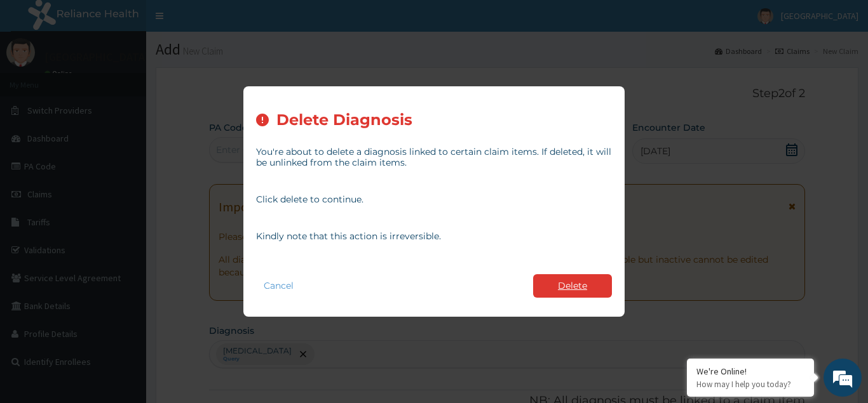  I want to click on h2: Delete Diagnosis, so click(344, 120).